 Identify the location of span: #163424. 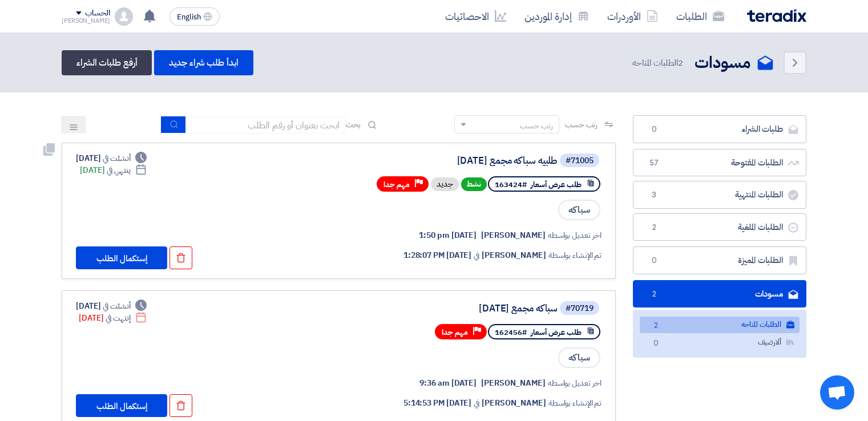
(511, 184).